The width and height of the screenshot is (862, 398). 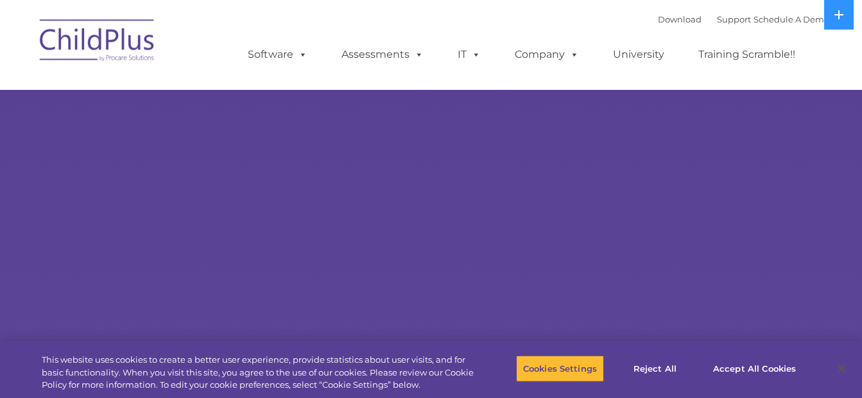 I want to click on button: Accept All Cookies, so click(x=754, y=369).